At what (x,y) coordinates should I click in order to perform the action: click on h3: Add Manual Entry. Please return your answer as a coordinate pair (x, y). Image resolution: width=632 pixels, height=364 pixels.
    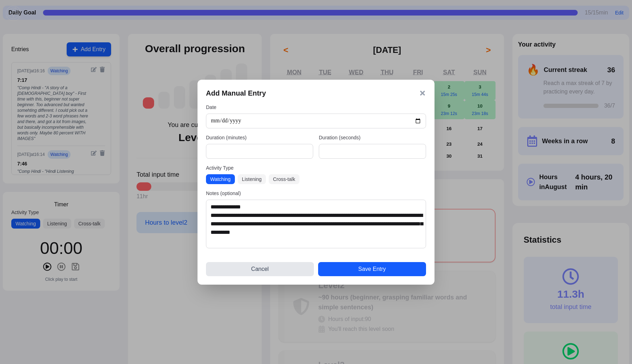
    Looking at the image, I should click on (236, 93).